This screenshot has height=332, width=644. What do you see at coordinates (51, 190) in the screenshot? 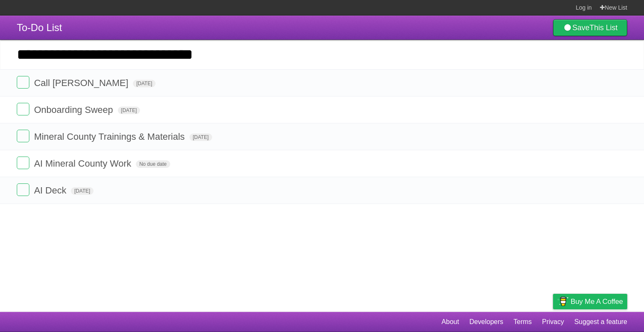
I see `span: AI Deck` at bounding box center [51, 190].